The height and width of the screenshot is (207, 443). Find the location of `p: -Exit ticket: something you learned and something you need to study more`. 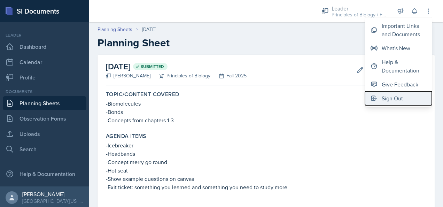

p: -Exit ticket: something you learned and something you need to study more is located at coordinates (266, 187).